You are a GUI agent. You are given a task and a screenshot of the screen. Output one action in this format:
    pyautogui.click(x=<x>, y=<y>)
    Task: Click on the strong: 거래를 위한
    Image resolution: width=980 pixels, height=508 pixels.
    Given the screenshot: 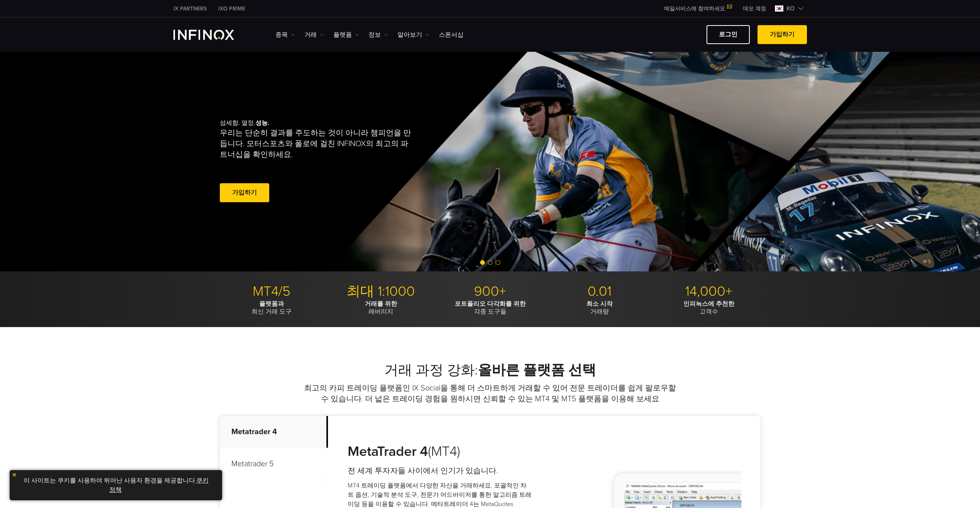 What is the action you would take?
    pyautogui.click(x=381, y=304)
    